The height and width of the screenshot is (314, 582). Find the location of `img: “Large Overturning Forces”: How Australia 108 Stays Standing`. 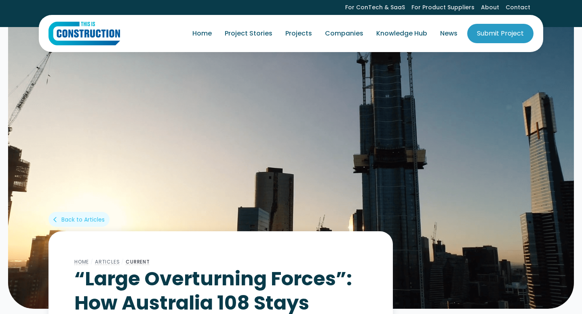

img: “Large Overturning Forces”: How Australia 108 Stays Standing is located at coordinates (291, 168).